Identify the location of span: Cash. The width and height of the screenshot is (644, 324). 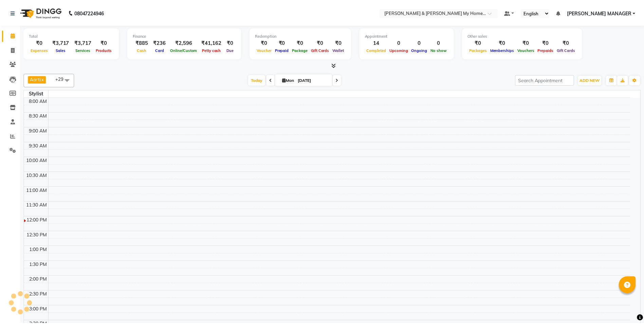
(143, 49).